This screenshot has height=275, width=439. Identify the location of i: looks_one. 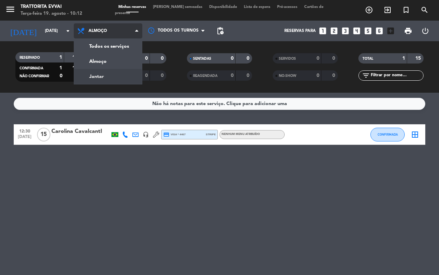
(323, 31).